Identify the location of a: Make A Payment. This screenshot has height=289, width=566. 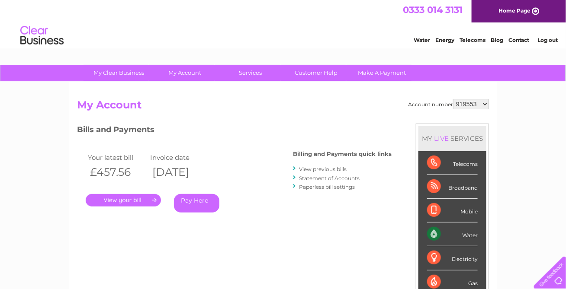
(382, 73).